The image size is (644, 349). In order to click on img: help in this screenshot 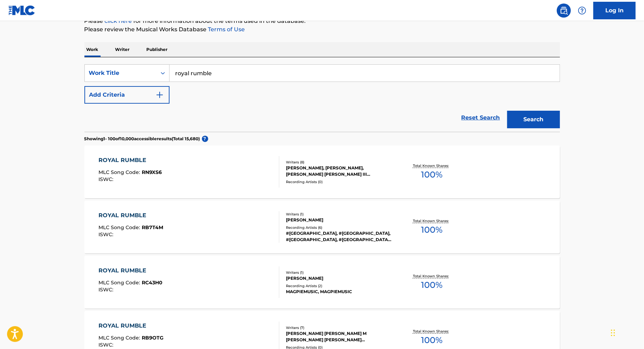, I will do `click(582, 11)`.